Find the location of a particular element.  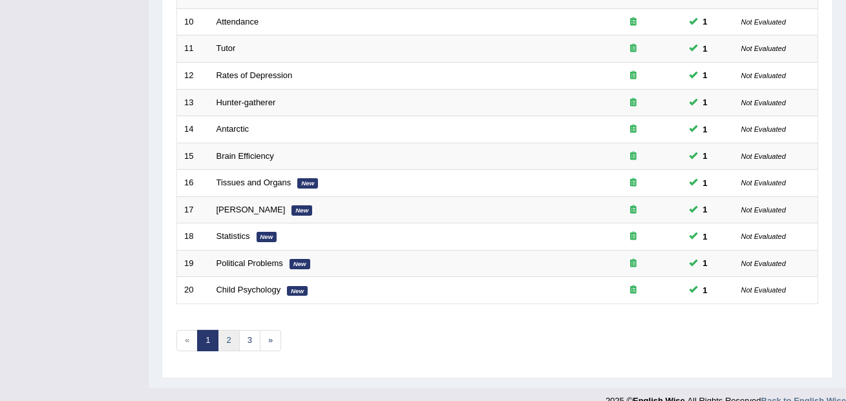

td: 19 is located at coordinates (193, 264).